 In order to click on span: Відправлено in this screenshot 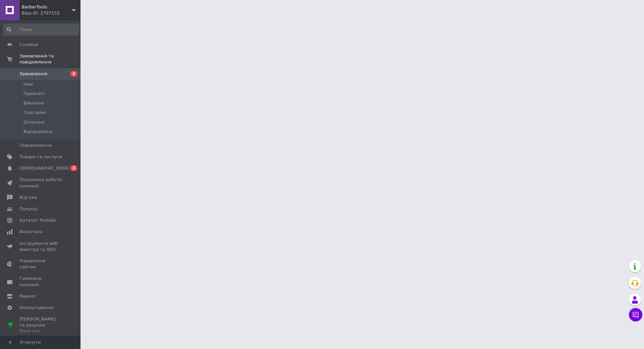, I will do `click(38, 132)`.